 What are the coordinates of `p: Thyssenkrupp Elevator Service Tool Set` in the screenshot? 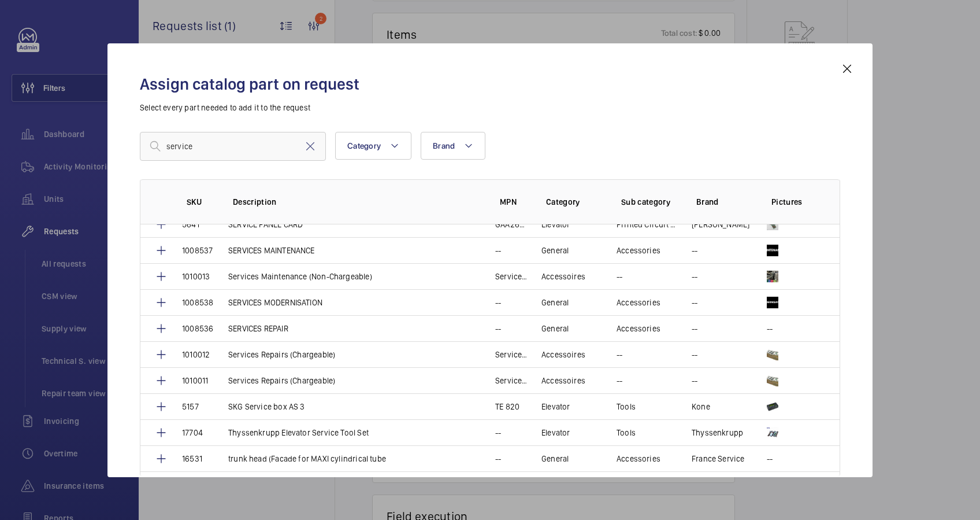 It's located at (298, 432).